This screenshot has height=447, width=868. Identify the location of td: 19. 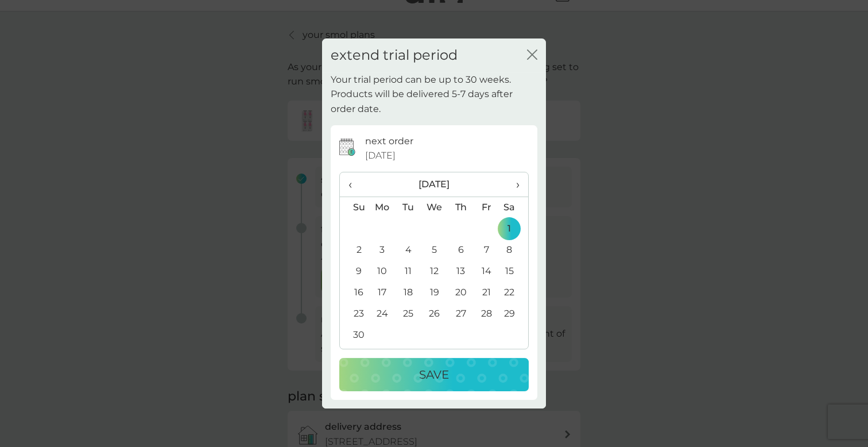
(435, 292).